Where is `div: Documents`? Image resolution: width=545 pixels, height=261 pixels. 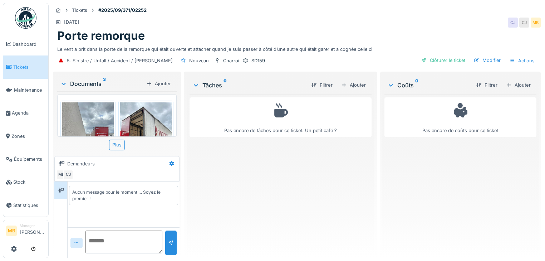 div: Documents is located at coordinates (102, 84).